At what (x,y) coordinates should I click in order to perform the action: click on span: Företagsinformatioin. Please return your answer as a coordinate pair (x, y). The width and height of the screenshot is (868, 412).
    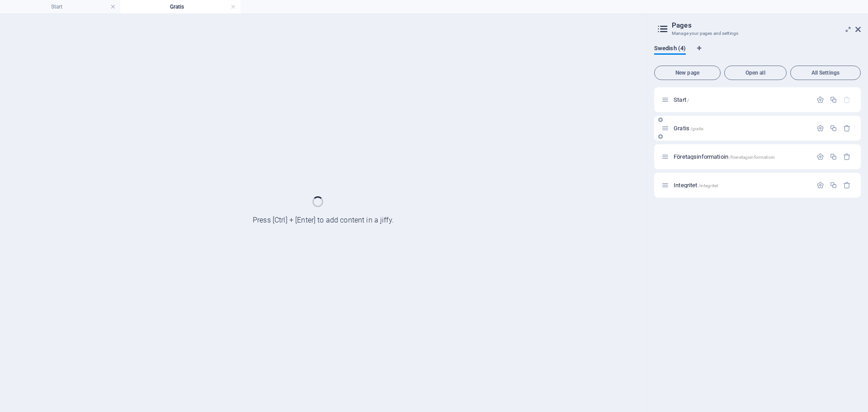
    Looking at the image, I should click on (725, 156).